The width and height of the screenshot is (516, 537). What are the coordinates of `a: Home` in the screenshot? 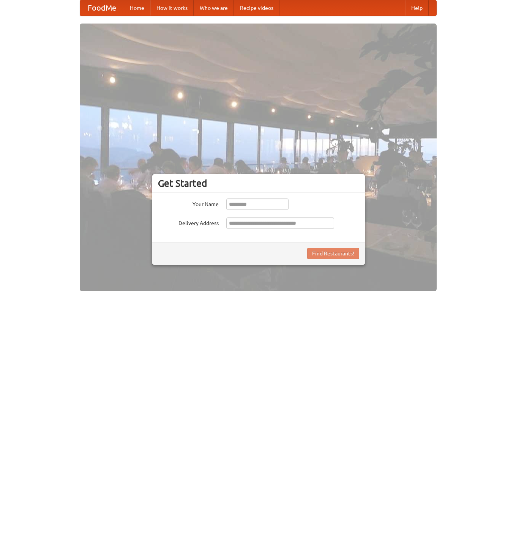 It's located at (137, 8).